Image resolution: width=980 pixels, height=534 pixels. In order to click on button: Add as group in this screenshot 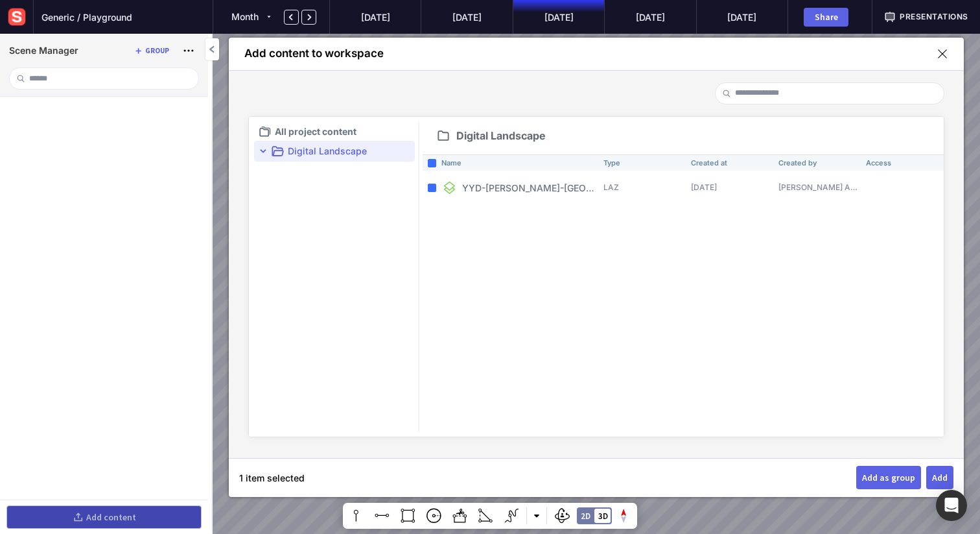, I will do `click(889, 478)`.